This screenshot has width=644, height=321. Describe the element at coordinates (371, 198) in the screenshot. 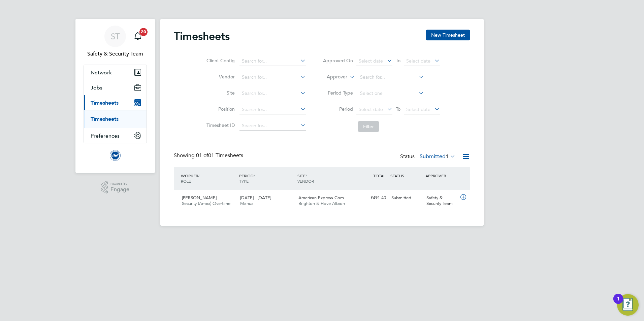

I see `div: £491.40` at that location.